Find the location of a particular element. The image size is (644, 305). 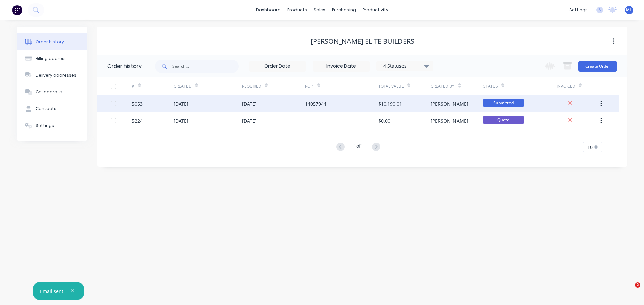

button: Contacts is located at coordinates (52, 109).